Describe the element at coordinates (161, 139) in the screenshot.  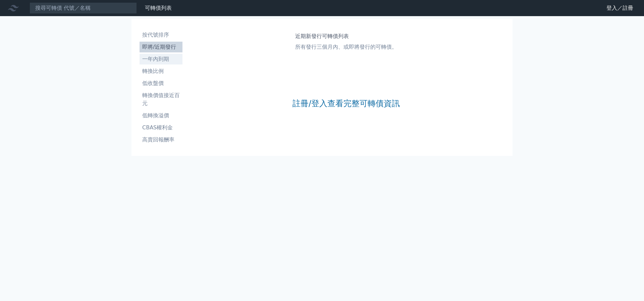
I see `a: 高賣回報酬率` at that location.